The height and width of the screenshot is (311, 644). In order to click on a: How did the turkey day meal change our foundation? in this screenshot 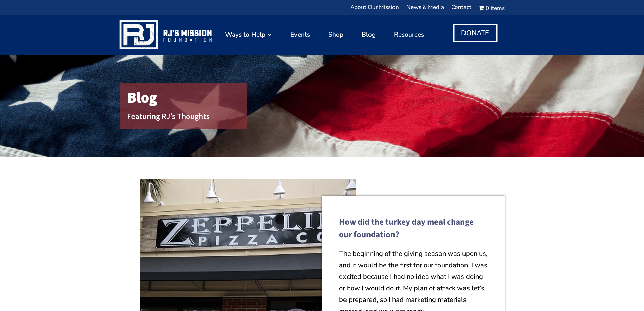, I will do `click(407, 229)`.